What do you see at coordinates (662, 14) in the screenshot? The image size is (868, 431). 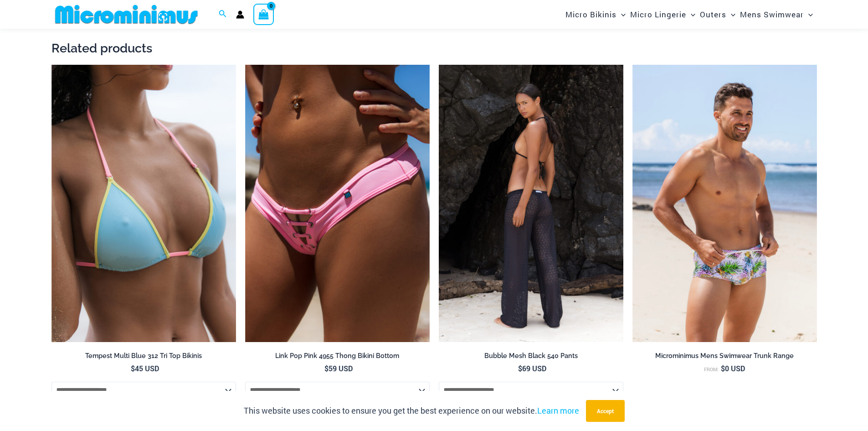 I see `a: Micro LingerieMenu ToggleMenu Toggle` at bounding box center [662, 14].